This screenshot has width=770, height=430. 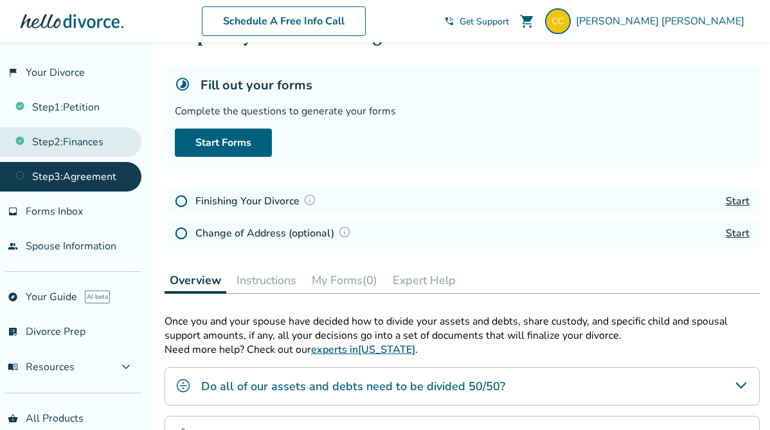 What do you see at coordinates (41, 367) in the screenshot?
I see `span: Resources` at bounding box center [41, 367].